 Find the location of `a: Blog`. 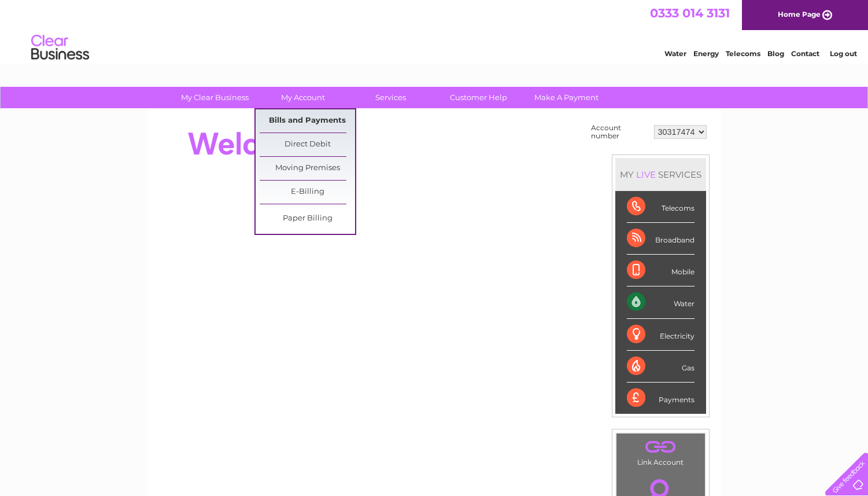

a: Blog is located at coordinates (776, 53).